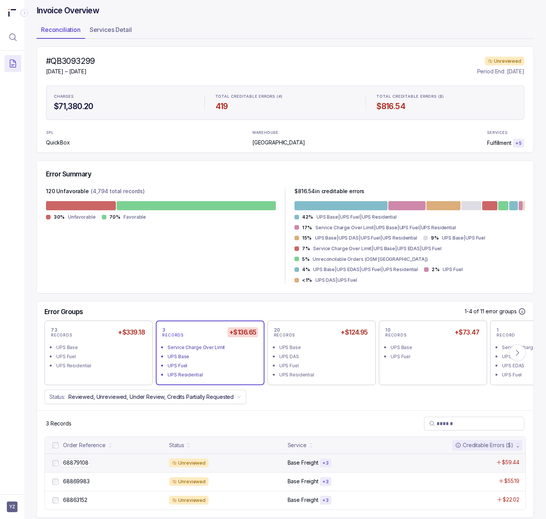 This screenshot has height=519, width=546. What do you see at coordinates (354, 332) in the screenshot?
I see `h5: +$124.95` at bounding box center [354, 332].